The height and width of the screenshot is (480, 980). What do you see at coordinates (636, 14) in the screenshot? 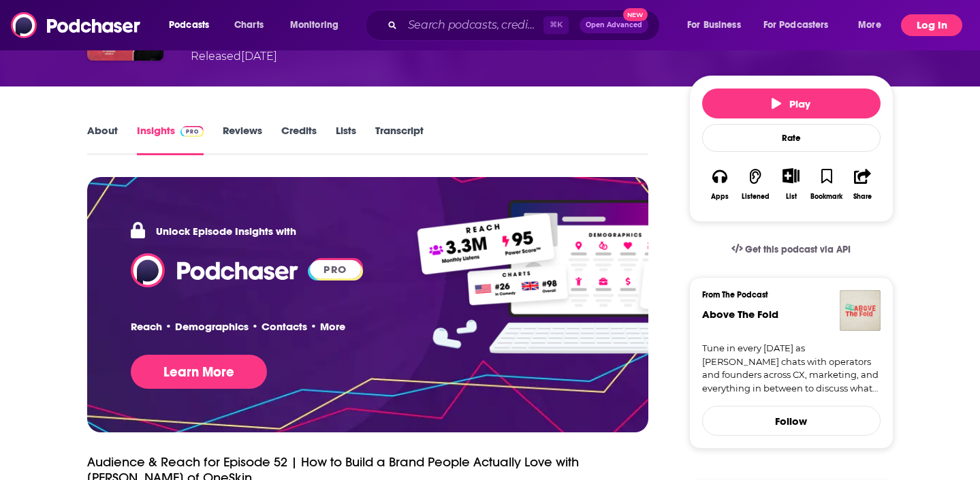
I see `span: New` at bounding box center [636, 14].